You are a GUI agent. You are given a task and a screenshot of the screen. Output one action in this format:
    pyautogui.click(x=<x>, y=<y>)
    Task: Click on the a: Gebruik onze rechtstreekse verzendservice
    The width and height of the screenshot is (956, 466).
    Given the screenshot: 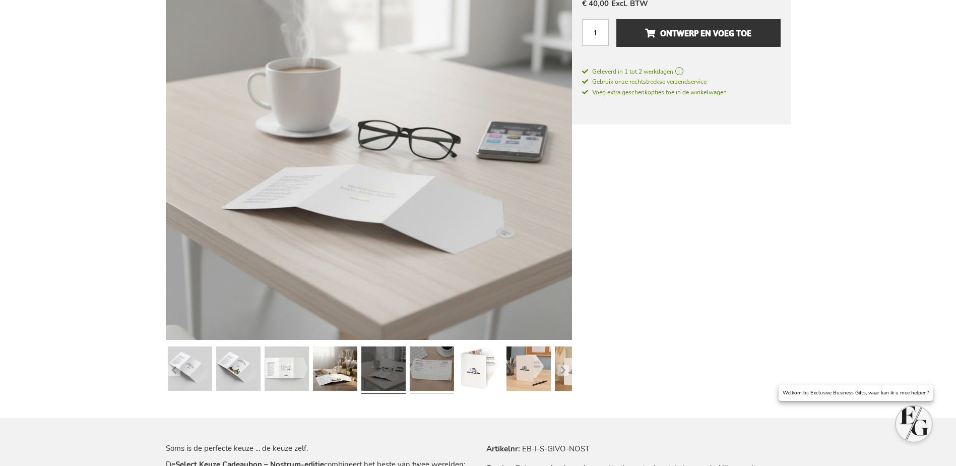 What is the action you would take?
    pyautogui.click(x=681, y=81)
    